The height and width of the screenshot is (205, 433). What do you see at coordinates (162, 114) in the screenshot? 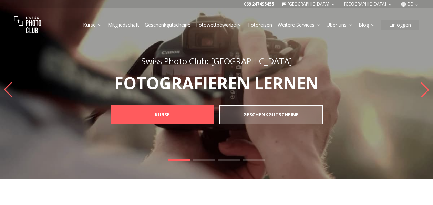
I see `a: KURSE` at bounding box center [162, 114].